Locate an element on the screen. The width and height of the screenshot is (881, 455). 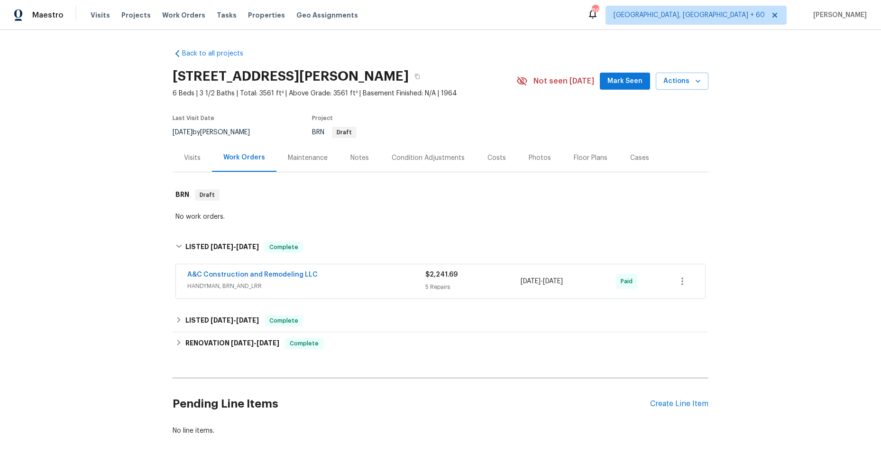
div: Condition Adjustments is located at coordinates (428, 158).